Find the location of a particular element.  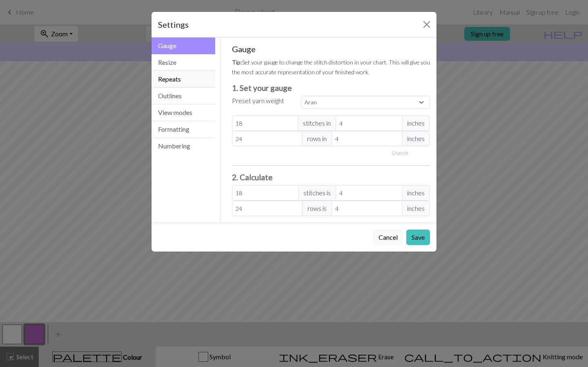

h3: 1. Set your gauge is located at coordinates (331, 88).